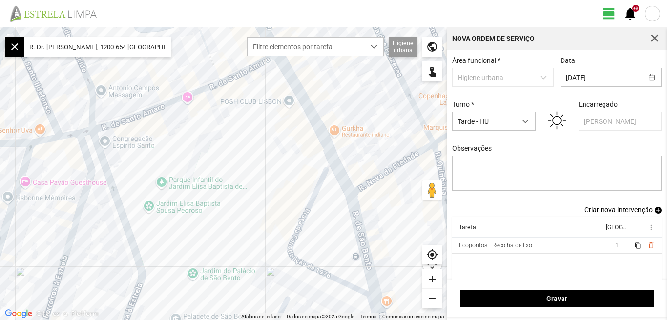 This screenshot has height=320, width=667. What do you see at coordinates (19, 314) in the screenshot?
I see `img: Google` at bounding box center [19, 314].